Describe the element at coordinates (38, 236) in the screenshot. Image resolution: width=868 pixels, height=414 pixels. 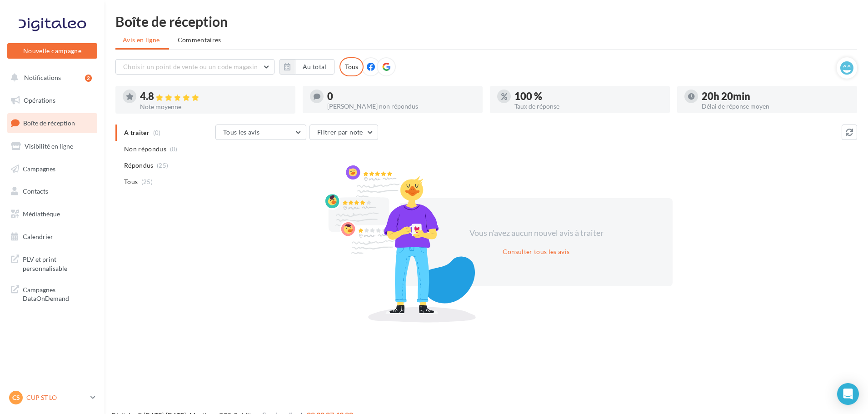
I see `span: Calendrier` at that location.